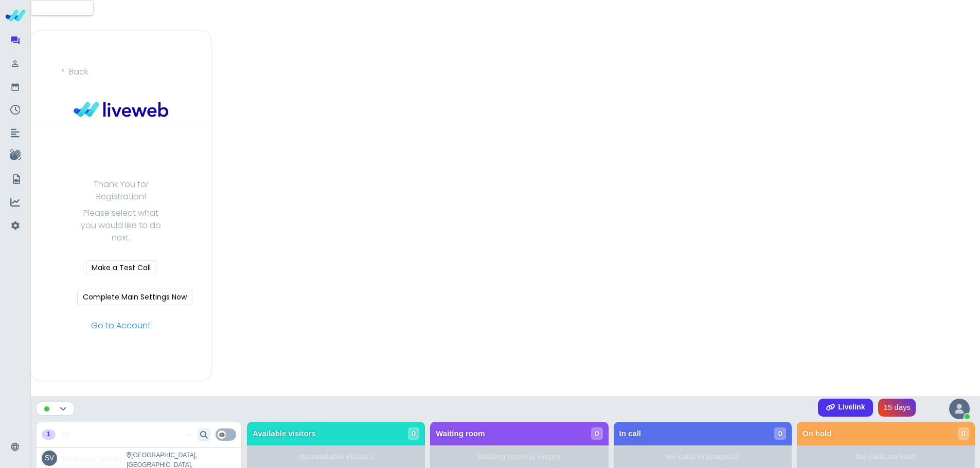 Image resolution: width=980 pixels, height=468 pixels. What do you see at coordinates (852, 407) in the screenshot?
I see `b: Livelink` at bounding box center [852, 407].